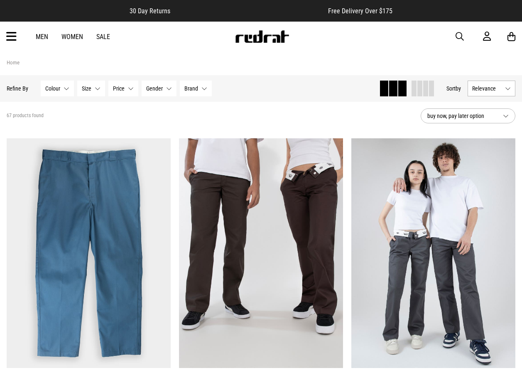  I want to click on button: buy now, pay later option, so click(468, 116).